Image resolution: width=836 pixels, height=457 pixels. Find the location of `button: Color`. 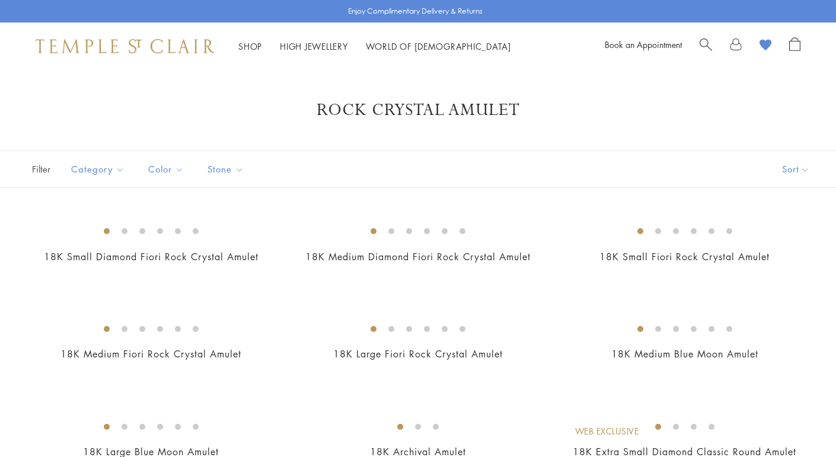

button: Color is located at coordinates (166, 169).